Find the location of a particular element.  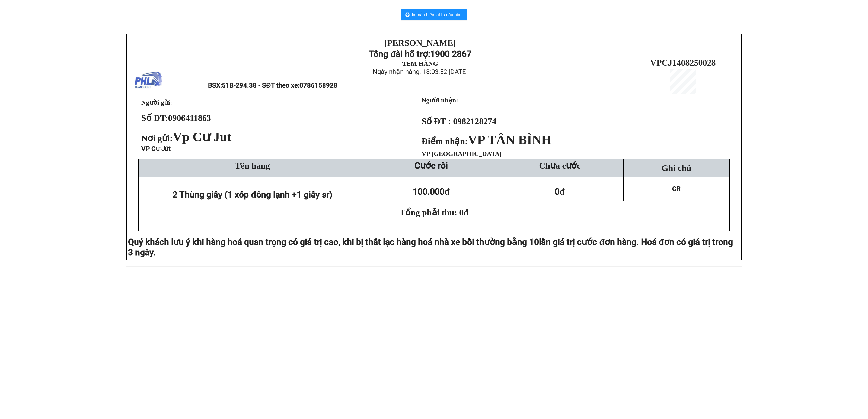

span: 2 Thùng giấy (1 xốp đông lạnh +1 giấy sr) is located at coordinates (252, 195).